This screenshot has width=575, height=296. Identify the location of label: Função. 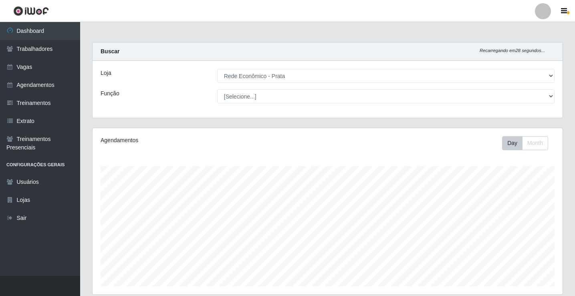
(110, 93).